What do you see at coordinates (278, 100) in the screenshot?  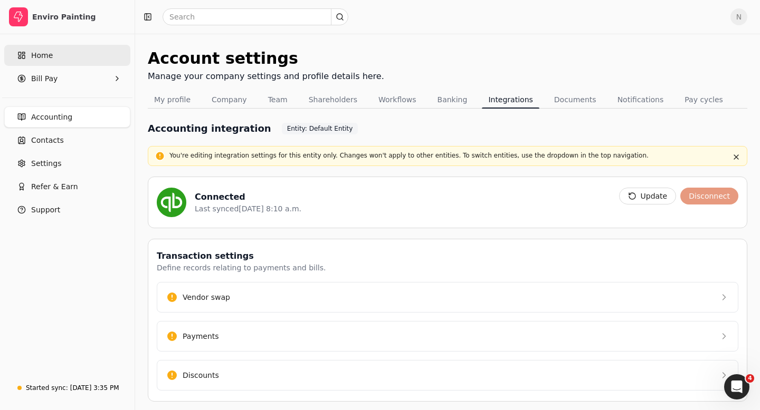 I see `button: Team` at bounding box center [278, 100].